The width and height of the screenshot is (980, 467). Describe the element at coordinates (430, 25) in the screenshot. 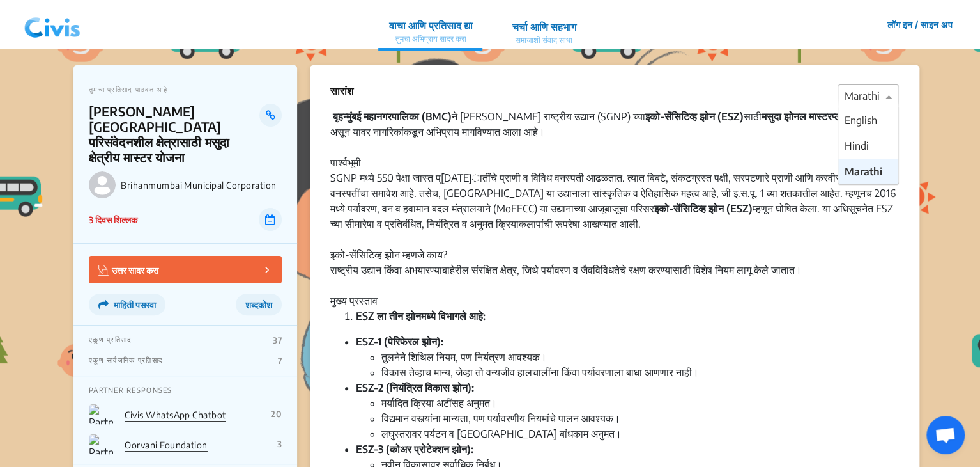

I see `p: वाचा आणि प्रतिसाद द्या` at that location.